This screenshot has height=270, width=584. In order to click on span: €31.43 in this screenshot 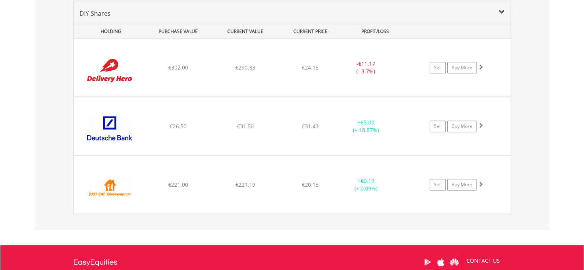, I will do `click(310, 126)`.